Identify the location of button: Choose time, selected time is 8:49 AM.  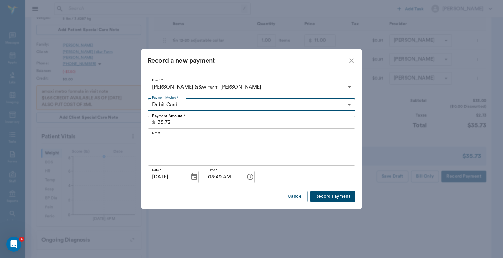
(250, 177).